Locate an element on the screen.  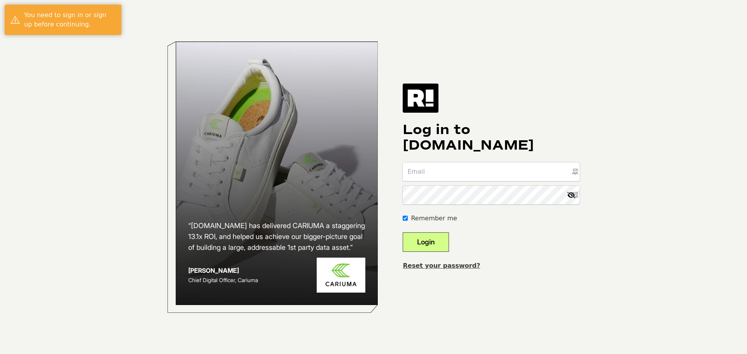
span: Chief Digital Officer, Cariuma is located at coordinates (223, 280).